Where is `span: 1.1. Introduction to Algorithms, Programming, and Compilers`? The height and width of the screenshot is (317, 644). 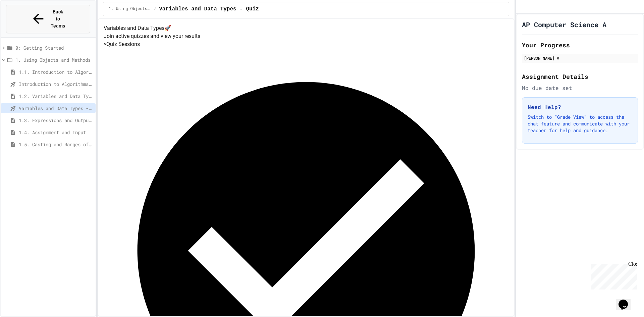
span: 1.1. Introduction to Algorithms, Programming, and Compilers is located at coordinates (56, 72).